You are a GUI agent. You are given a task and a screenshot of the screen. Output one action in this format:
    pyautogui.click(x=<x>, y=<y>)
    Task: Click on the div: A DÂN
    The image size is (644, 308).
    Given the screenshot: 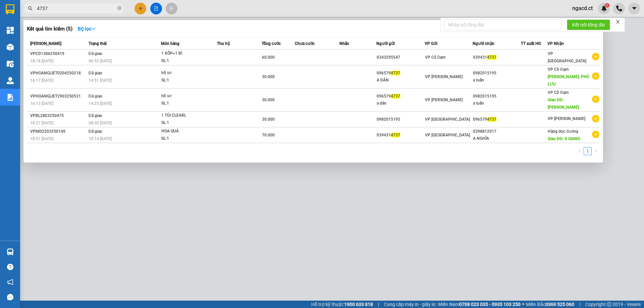 What is the action you would take?
    pyautogui.click(x=400, y=80)
    